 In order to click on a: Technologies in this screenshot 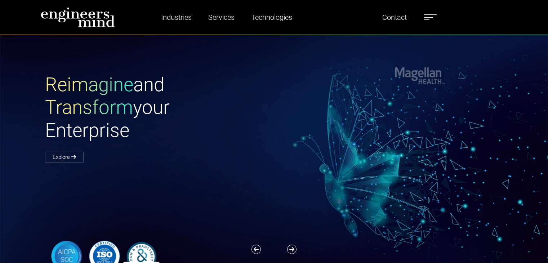, I will do `click(272, 17)`.